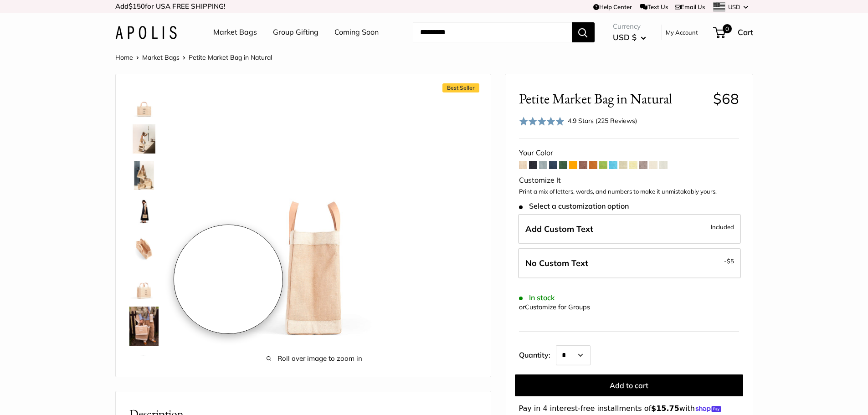 The width and height of the screenshot is (868, 415). What do you see at coordinates (460, 88) in the screenshot?
I see `span: Best Seller` at bounding box center [460, 88].